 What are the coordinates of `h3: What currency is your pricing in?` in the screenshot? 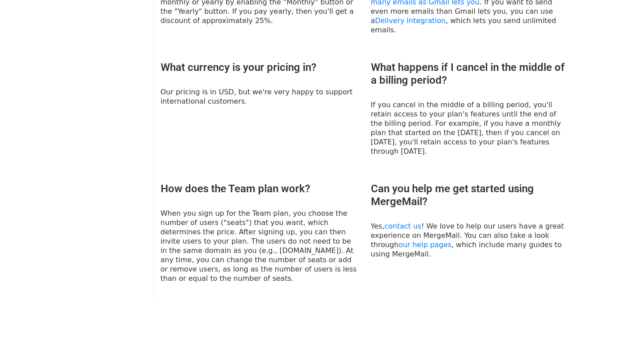 It's located at (259, 67).